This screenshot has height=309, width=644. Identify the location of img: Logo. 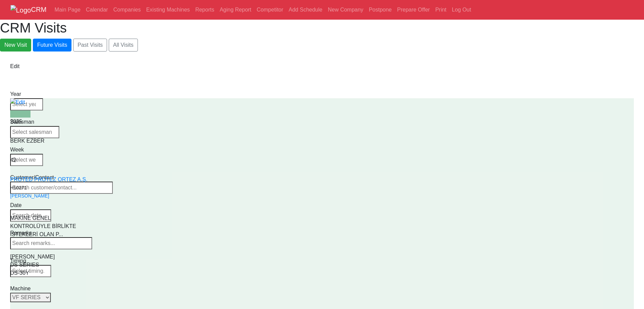
(20, 10).